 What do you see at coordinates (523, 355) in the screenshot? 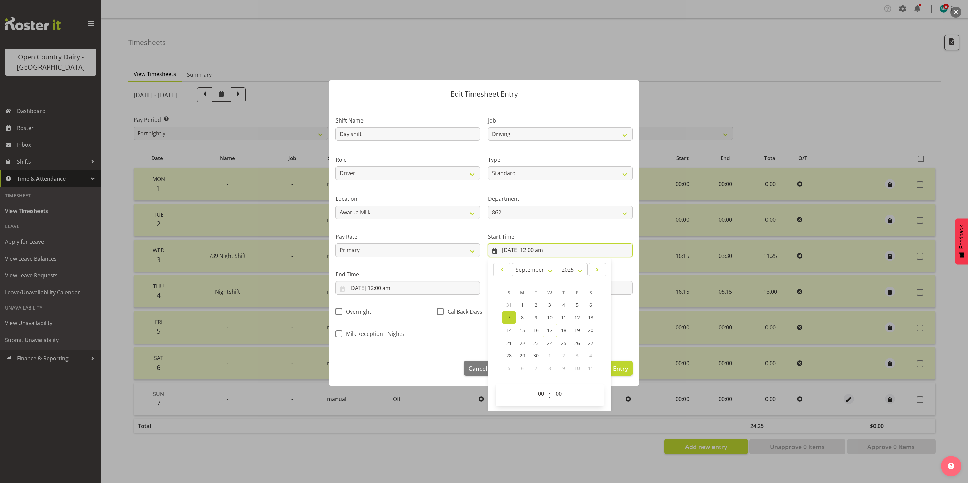
I see `a: 29` at bounding box center [523, 355].